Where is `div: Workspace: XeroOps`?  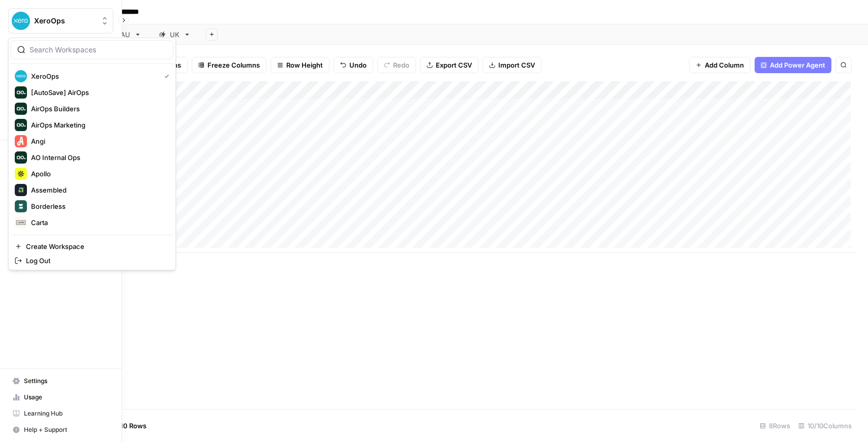
div: Workspace: XeroOps is located at coordinates (92, 154).